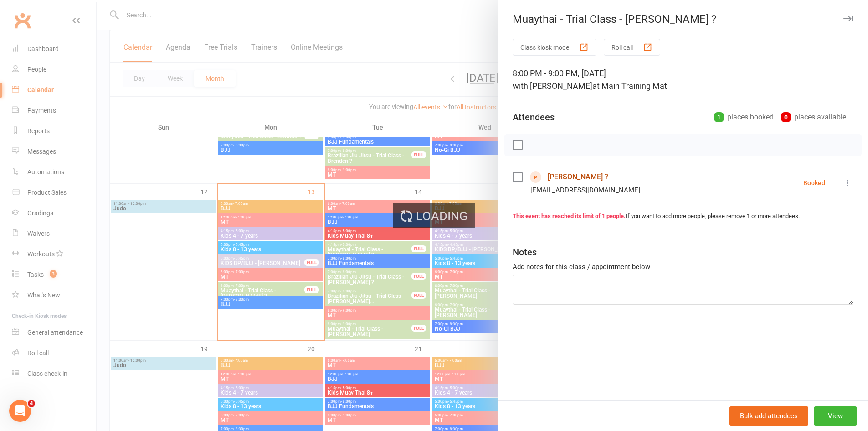 This screenshot has width=868, height=431. I want to click on div: Add notes for this class / appointment below, so click(683, 266).